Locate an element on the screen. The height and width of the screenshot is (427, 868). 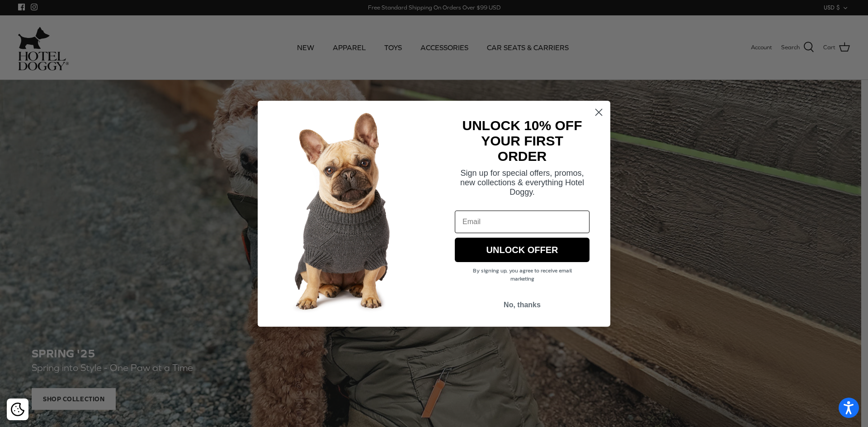
strong: UNLOCK 10% OFF YOUR FIRST ORDER is located at coordinates (521, 141).